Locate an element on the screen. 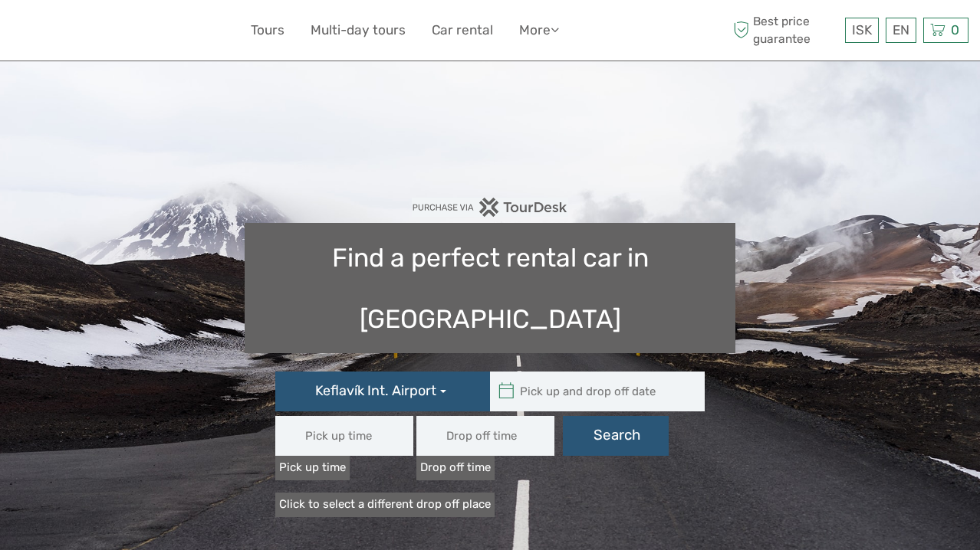 Image resolution: width=980 pixels, height=550 pixels. input: Pick up time is located at coordinates (344, 436).